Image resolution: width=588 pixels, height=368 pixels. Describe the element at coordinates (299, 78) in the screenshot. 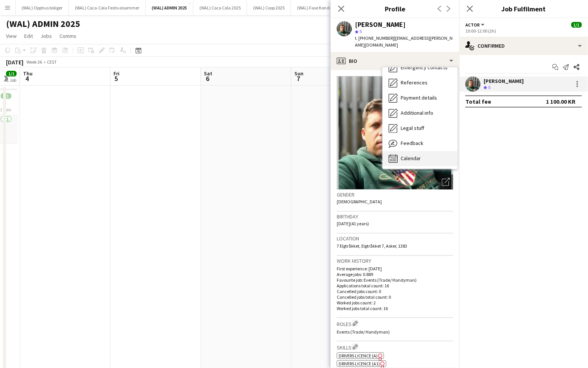

I see `span: 7` at that location.